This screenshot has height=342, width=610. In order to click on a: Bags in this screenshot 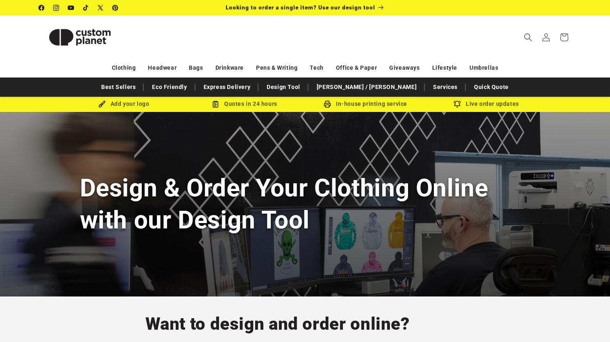, I will do `click(196, 68)`.